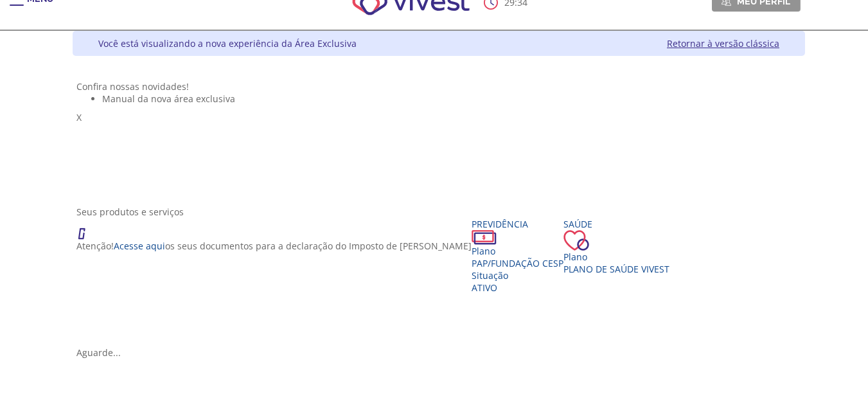  What do you see at coordinates (617, 223) in the screenshot?
I see `div: Saúde` at bounding box center [617, 223].